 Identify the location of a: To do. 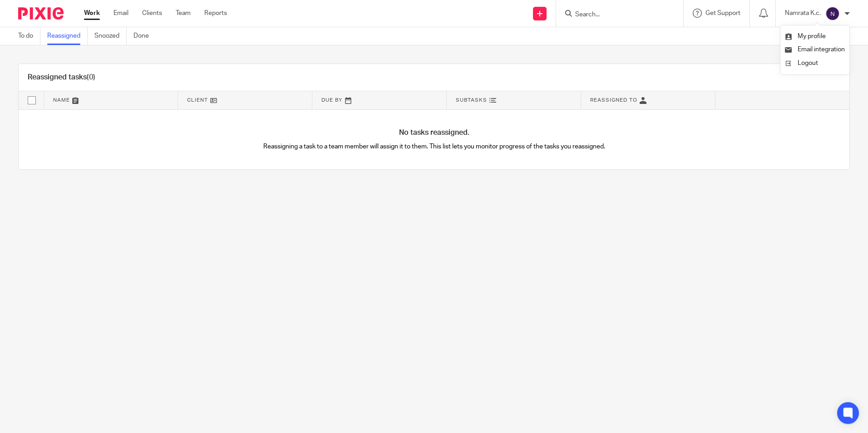
(29, 36).